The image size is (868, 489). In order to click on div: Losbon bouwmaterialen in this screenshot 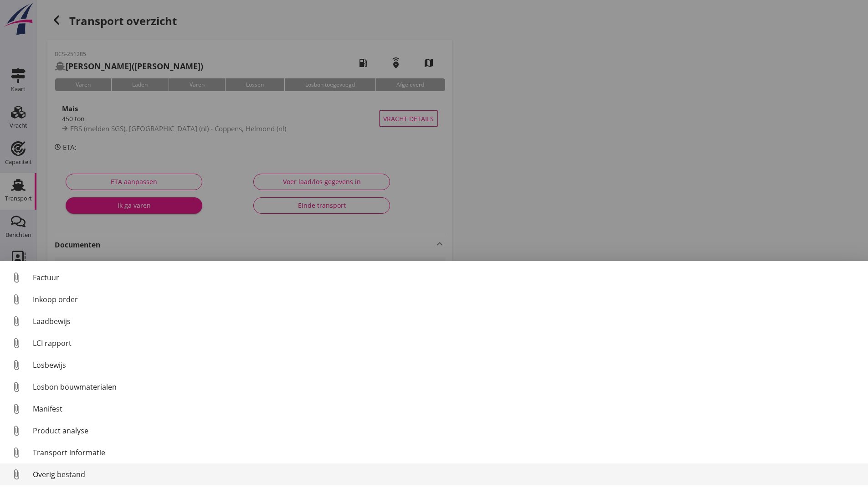, I will do `click(447, 387)`.